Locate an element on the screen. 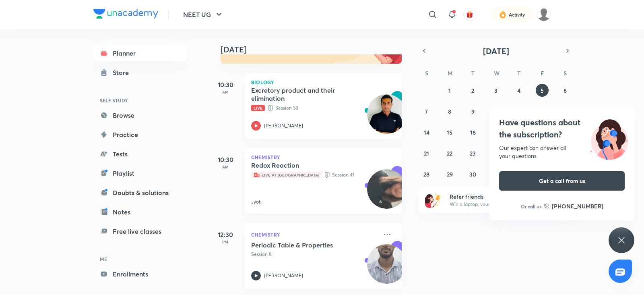 This screenshot has width=644, height=295. span: Live is located at coordinates (258, 108).